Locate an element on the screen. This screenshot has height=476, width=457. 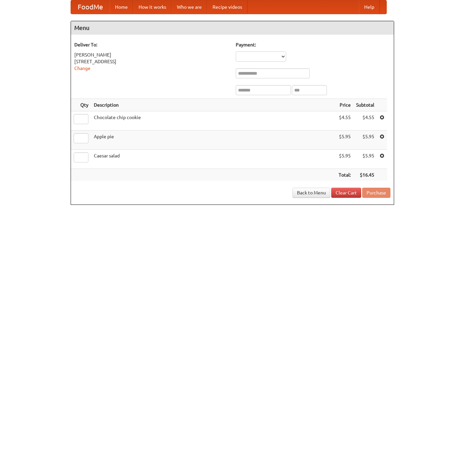
th: Qty is located at coordinates (81, 105).